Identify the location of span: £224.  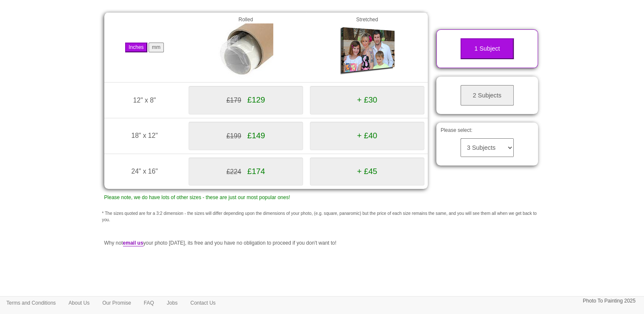
(234, 172).